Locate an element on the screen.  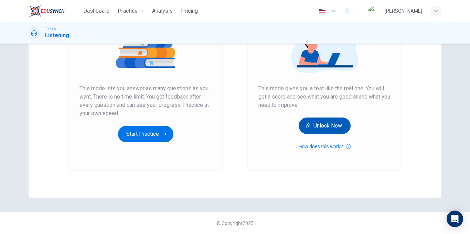
span: This mode lets you answer as many questions as you want. There is no time limit. You get feedback... is located at coordinates (146, 101).